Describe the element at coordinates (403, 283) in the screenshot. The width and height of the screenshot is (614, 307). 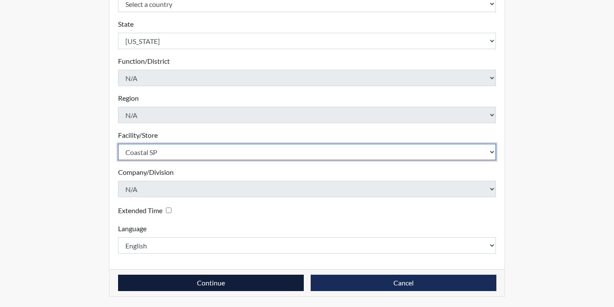
I see `button: Cancel` at that location.